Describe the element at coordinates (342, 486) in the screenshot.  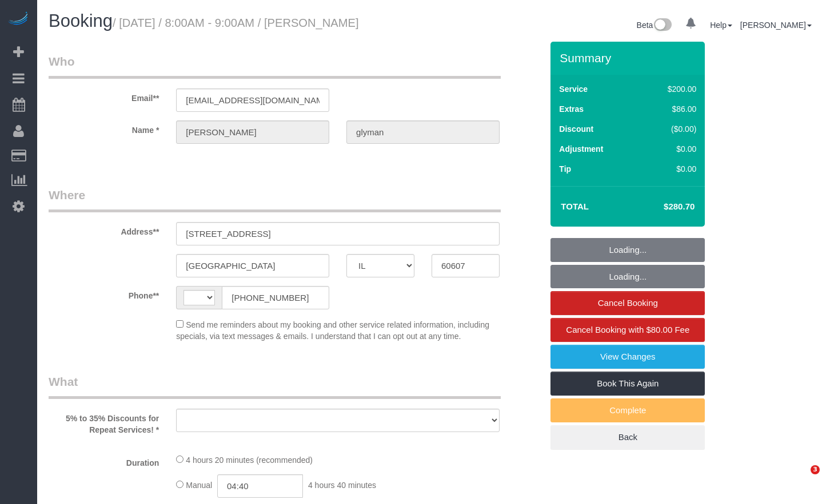
I see `span: 4 hours 40 minutes` at that location.